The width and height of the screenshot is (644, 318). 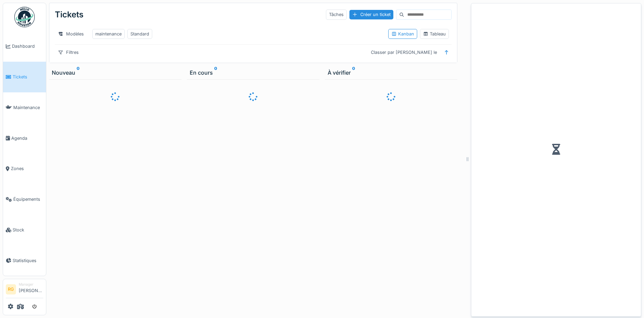 What do you see at coordinates (69, 14) in the screenshot?
I see `div: Tickets` at bounding box center [69, 14].